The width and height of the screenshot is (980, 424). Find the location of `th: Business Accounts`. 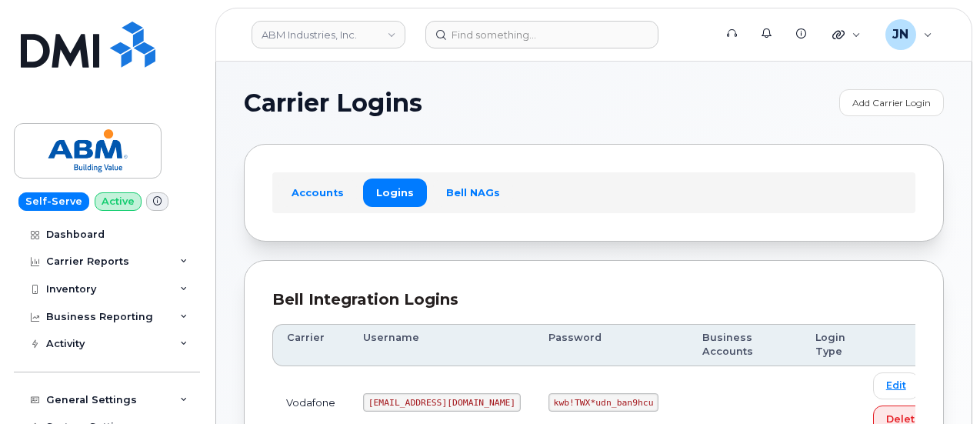

th: Business Accounts is located at coordinates (744, 344).